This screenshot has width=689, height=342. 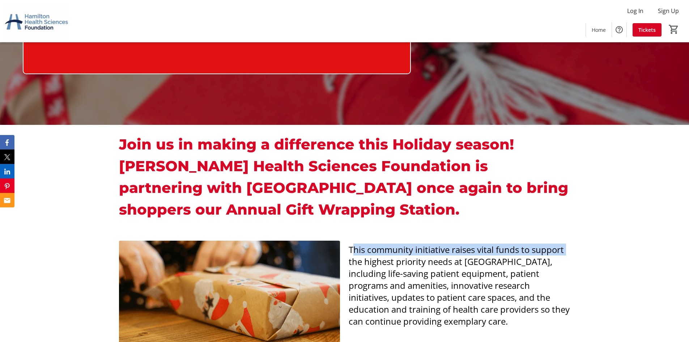 What do you see at coordinates (619, 30) in the screenshot?
I see `button: Help` at bounding box center [619, 30].